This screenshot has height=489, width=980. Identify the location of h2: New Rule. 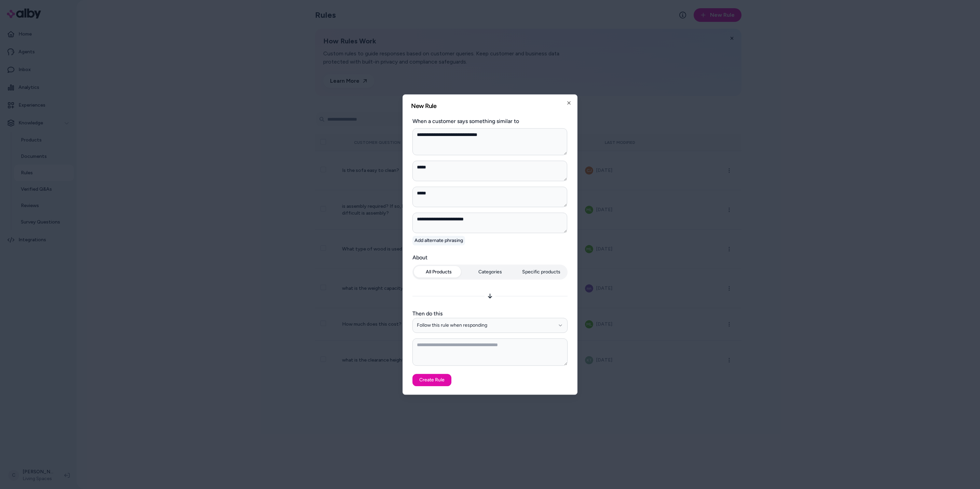
(490, 106).